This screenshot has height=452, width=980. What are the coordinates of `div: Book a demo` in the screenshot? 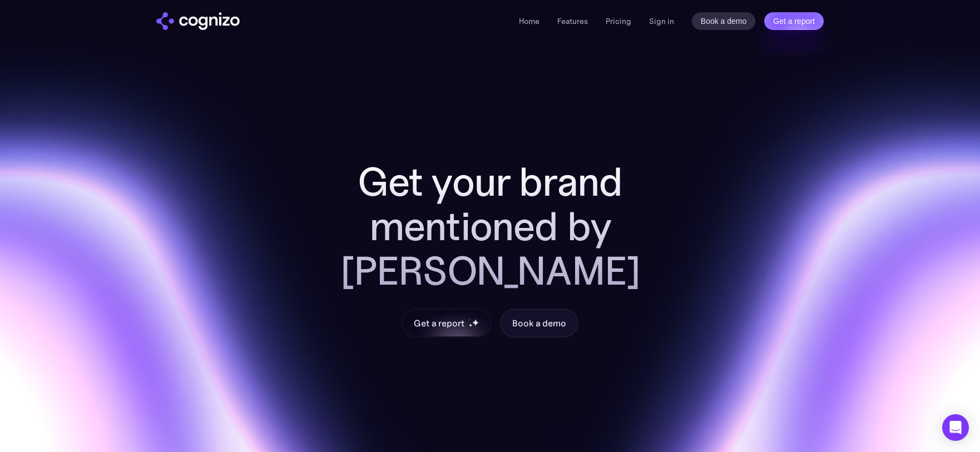 It's located at (539, 323).